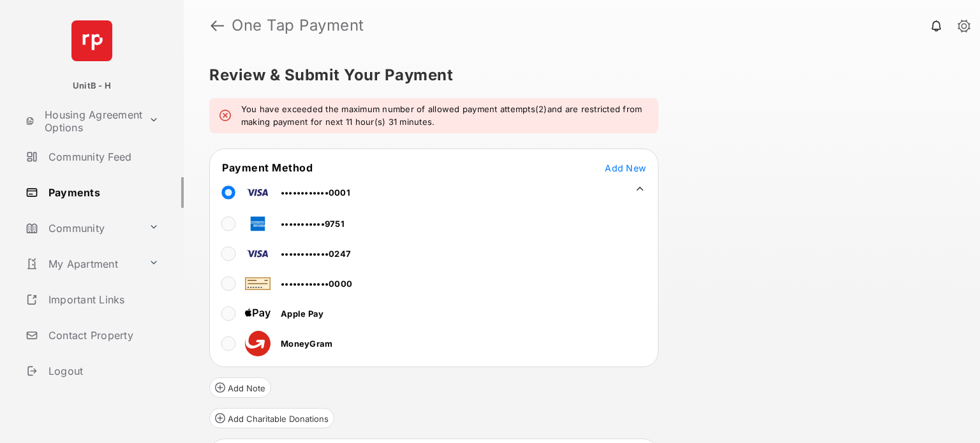 Image resolution: width=980 pixels, height=443 pixels. I want to click on span: ••••••••••••0001, so click(315, 193).